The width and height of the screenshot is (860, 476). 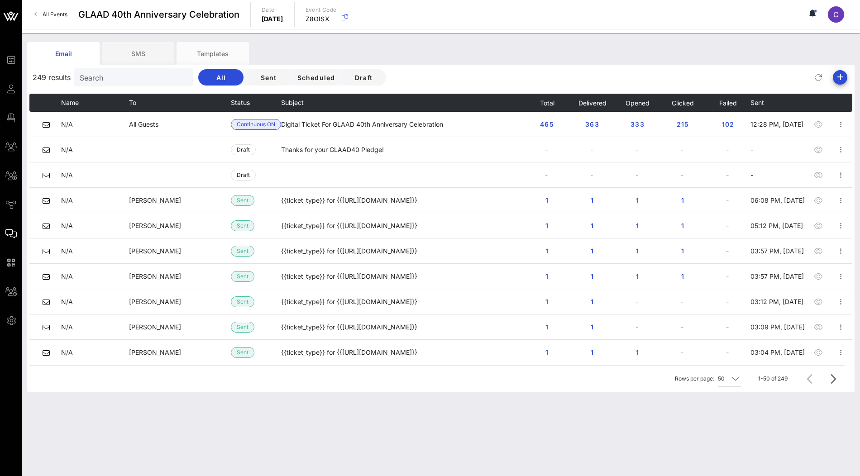 What do you see at coordinates (592, 103) in the screenshot?
I see `button: Delivered` at bounding box center [592, 103].